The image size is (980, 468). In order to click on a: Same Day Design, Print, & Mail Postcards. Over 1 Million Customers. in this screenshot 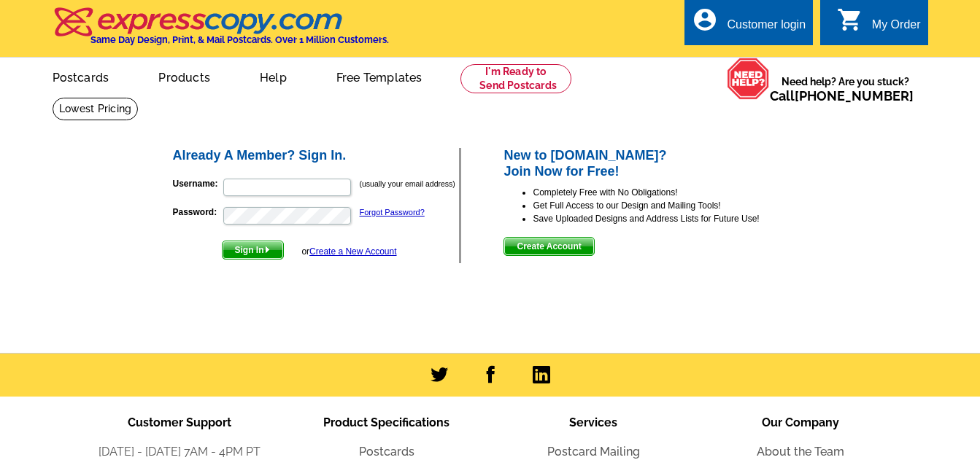, I will do `click(220, 31)`.